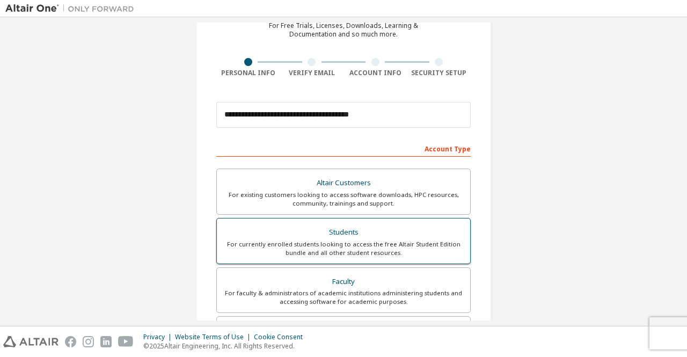  What do you see at coordinates (88, 341) in the screenshot?
I see `img: instagram.svg` at bounding box center [88, 341].